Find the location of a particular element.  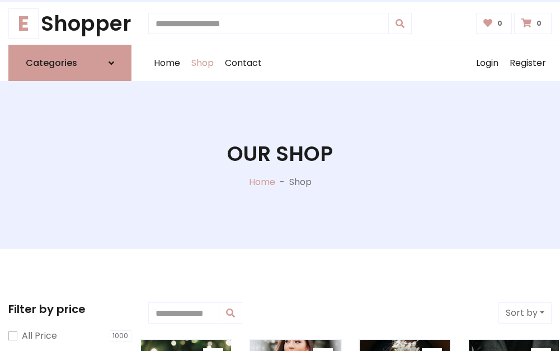

a: EShopper is located at coordinates (70, 23).